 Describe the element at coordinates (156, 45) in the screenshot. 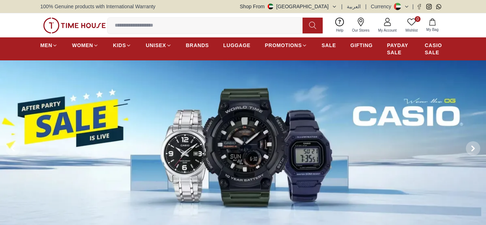

I see `span: UNISEX` at that location.